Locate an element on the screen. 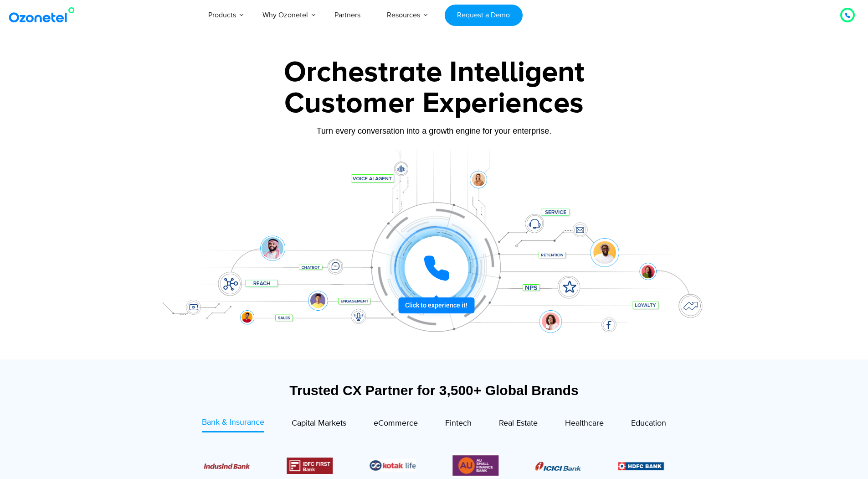 The height and width of the screenshot is (479, 868). div: Customer Experiences is located at coordinates (435, 104).